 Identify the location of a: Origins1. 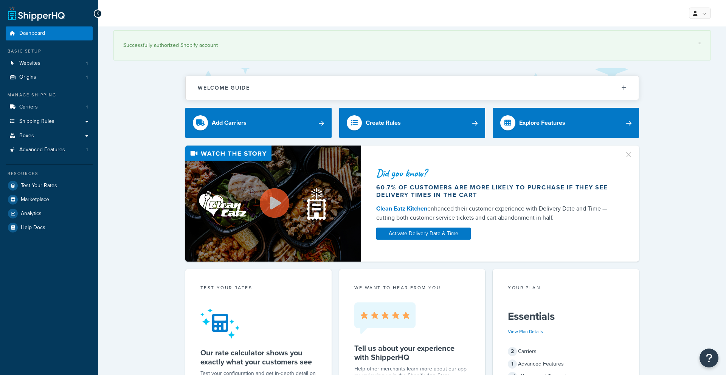
(49, 77).